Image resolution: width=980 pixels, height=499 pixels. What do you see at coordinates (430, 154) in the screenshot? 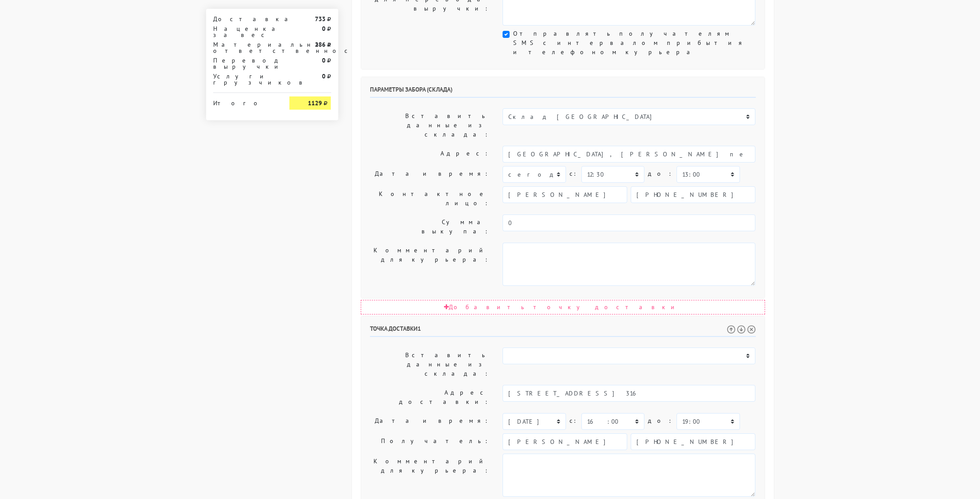
I see `label: Адрес:` at bounding box center [430, 154].